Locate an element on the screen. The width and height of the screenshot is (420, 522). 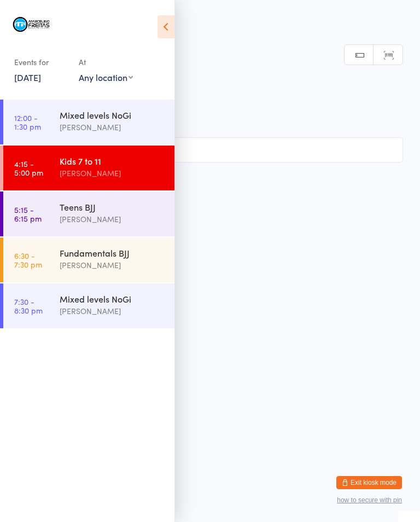
button: Exit kiosk mode is located at coordinates (369, 483).